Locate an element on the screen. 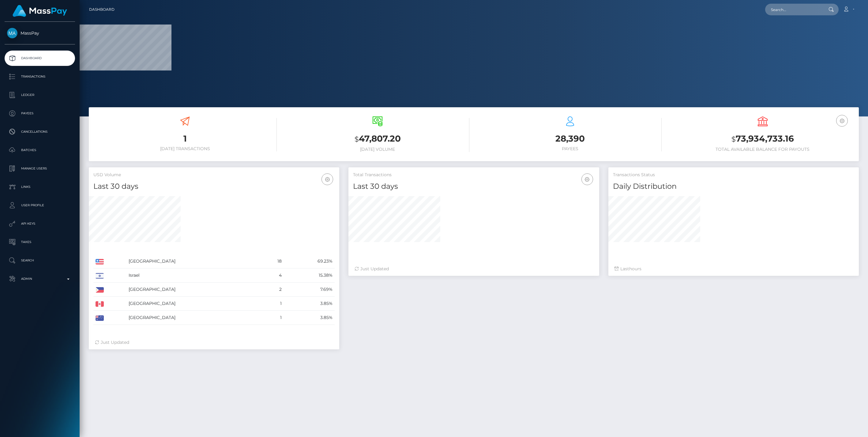 This screenshot has height=437, width=868. h6: Payees is located at coordinates (570, 149).